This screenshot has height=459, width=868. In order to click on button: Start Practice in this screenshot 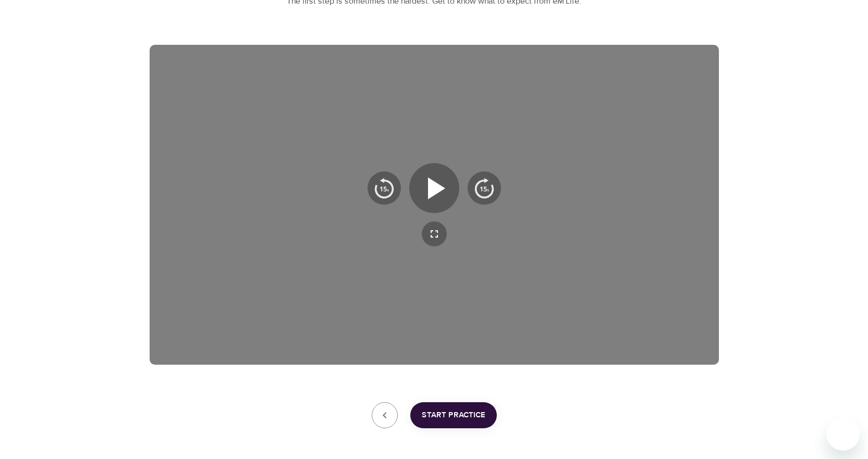, I will do `click(454, 415)`.